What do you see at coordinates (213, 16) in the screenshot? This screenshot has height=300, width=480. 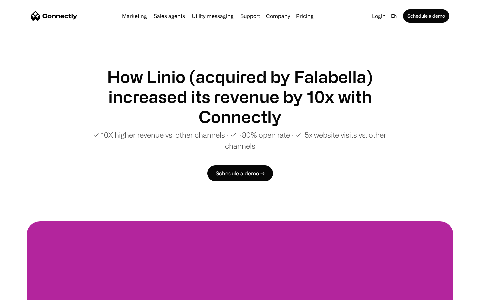 I see `a: Utility messaging` at bounding box center [213, 16].